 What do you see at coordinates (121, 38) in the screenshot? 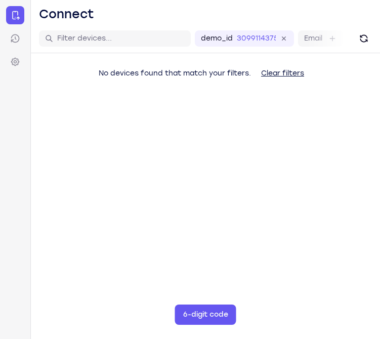
I see `input: Filter devices...` at bounding box center [121, 38].